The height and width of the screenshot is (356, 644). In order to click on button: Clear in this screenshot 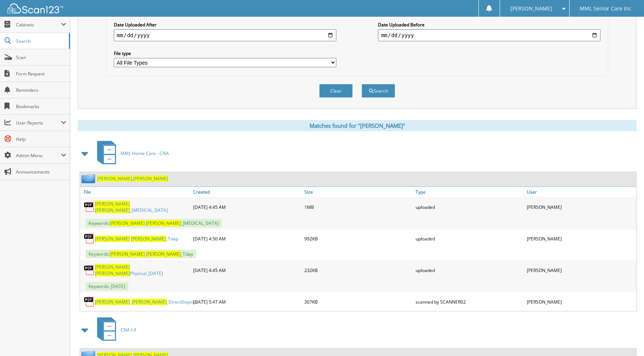, I will do `click(336, 91)`.